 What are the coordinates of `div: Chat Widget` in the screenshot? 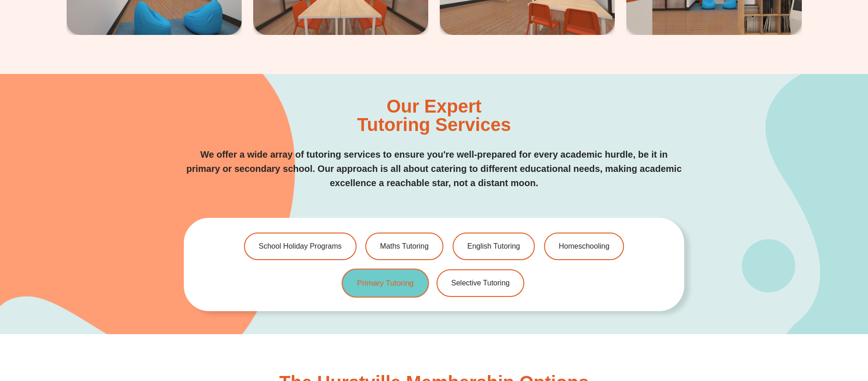 It's located at (791, 329).